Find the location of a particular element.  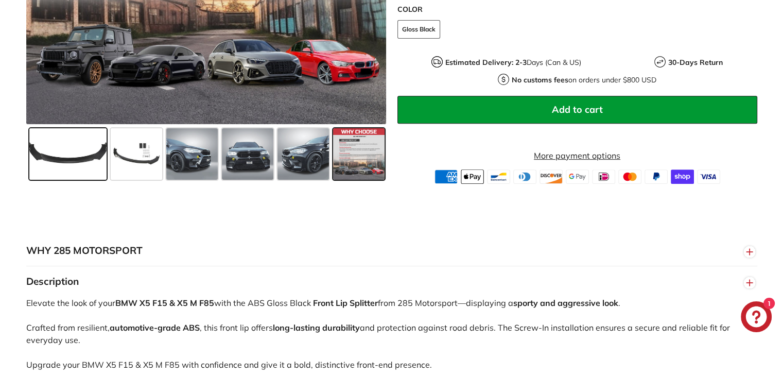

strong: sporty and aggressive look is located at coordinates (566, 303).